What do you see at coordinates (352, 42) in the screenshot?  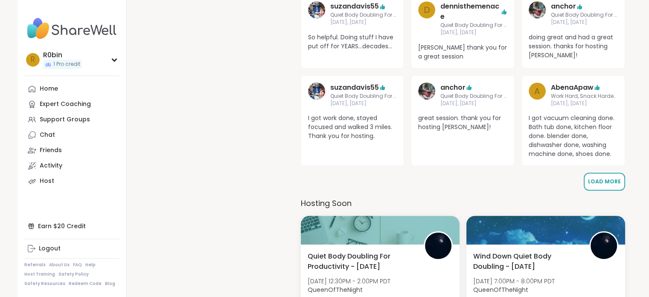 I see `span: So helpful. Doing stuff I have put off for YEARS...decades...` at bounding box center [352, 42].